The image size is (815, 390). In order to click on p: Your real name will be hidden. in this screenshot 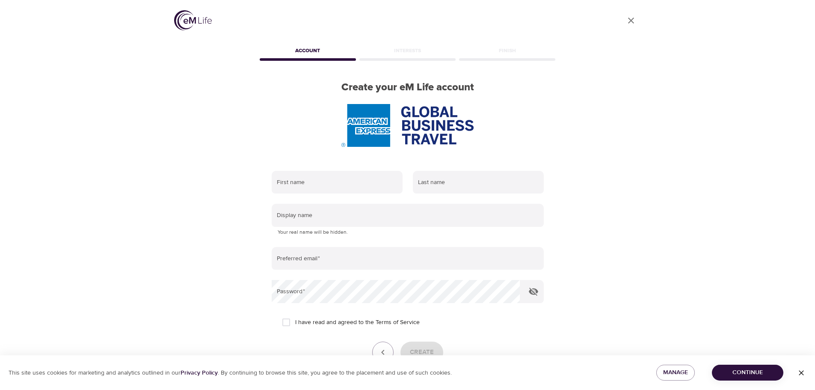, I will do `click(408, 232)`.